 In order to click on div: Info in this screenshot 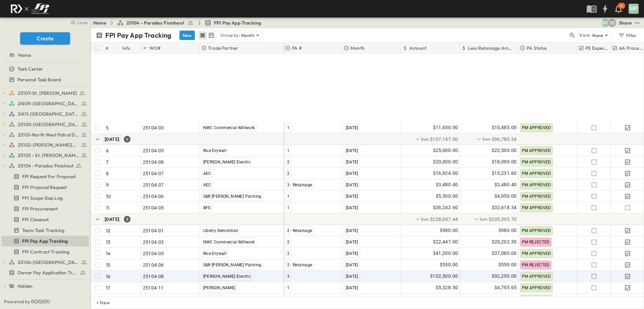, I will do `click(126, 48)`.